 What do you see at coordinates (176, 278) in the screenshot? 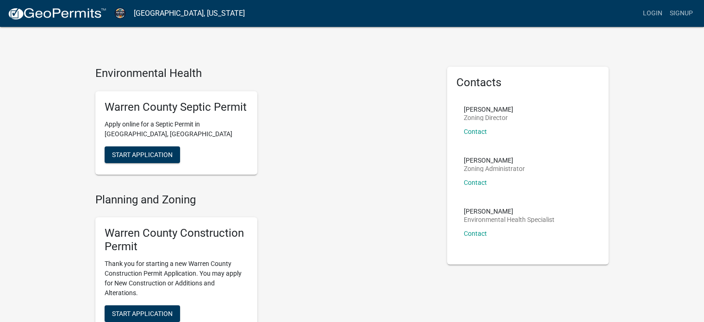
I see `p: Thank you for starting a new Warren County Construction Permit Application. You may apply for New...` at bounding box center [176, 278].